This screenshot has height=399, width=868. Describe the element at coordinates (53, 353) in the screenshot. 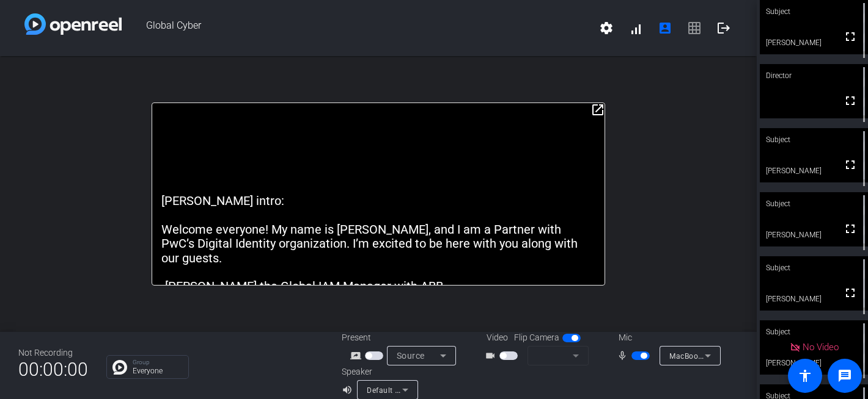

I see `div: Not Recording` at that location.